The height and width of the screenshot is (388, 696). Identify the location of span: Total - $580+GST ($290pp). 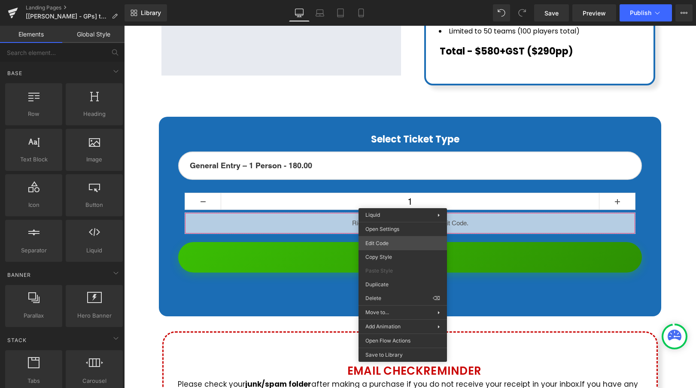
(382, 25).